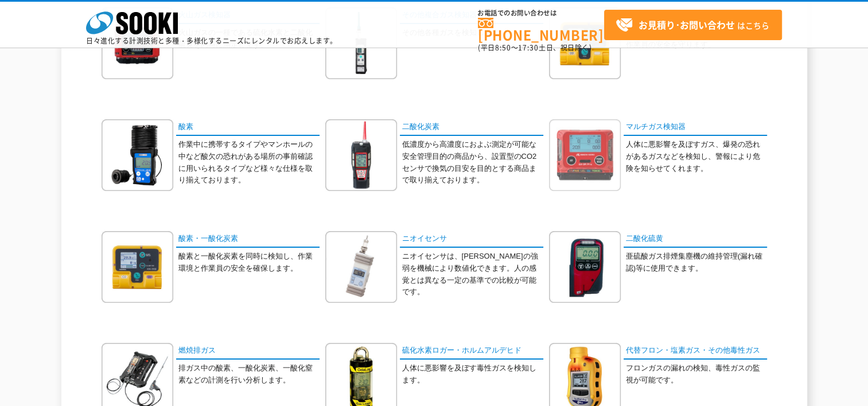 This screenshot has height=406, width=868. I want to click on a: 酸素・一酸化炭素, so click(248, 239).